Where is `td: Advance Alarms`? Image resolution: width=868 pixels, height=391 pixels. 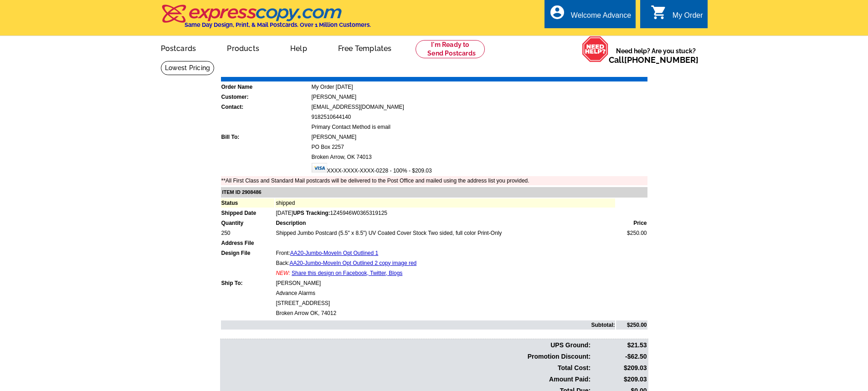 td: Advance Alarms is located at coordinates (445, 293).